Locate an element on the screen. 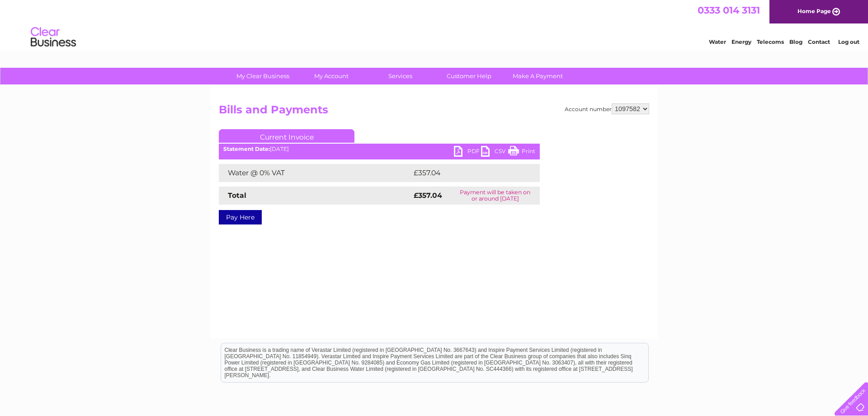 Image resolution: width=868 pixels, height=416 pixels. a: CSV is located at coordinates (495, 152).